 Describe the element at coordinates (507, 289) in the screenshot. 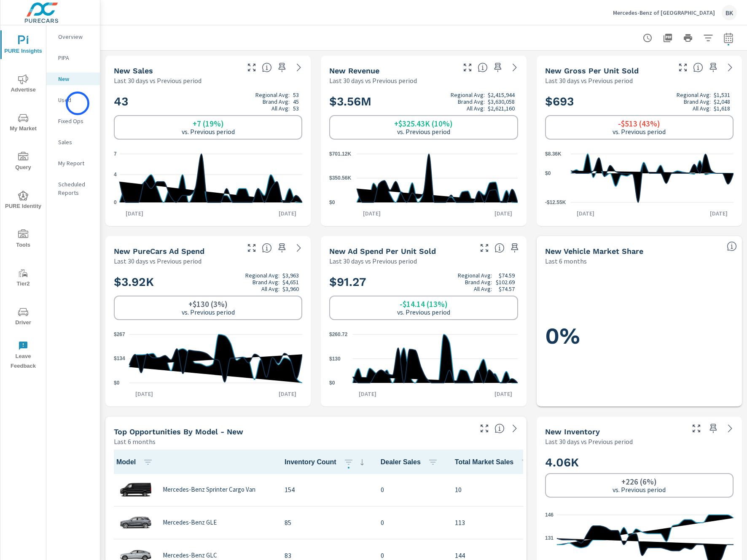

I see `p: $74.57` at that location.